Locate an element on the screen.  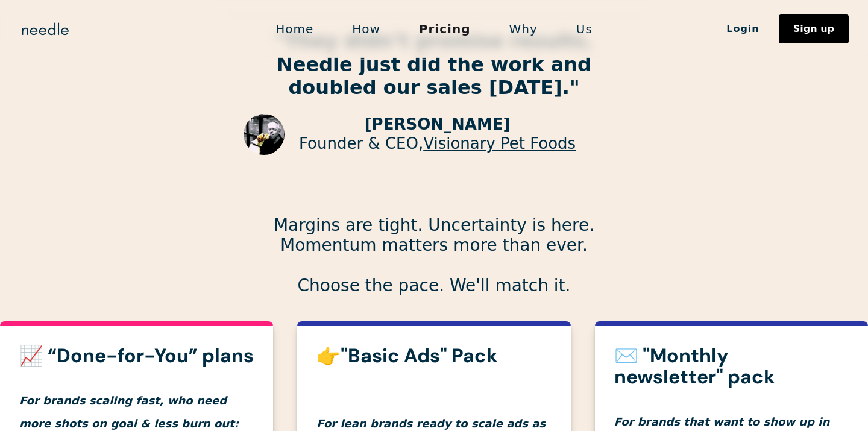
a: Us is located at coordinates (584, 29).